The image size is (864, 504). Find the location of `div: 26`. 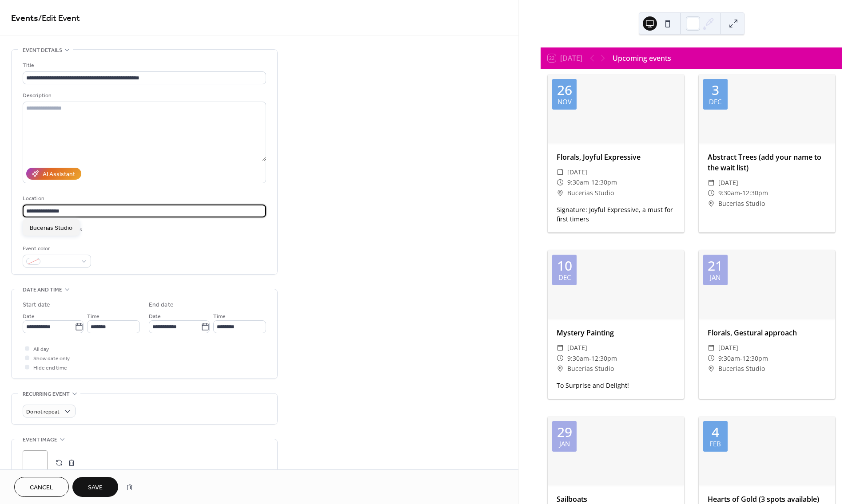

div: 26 is located at coordinates (564, 90).